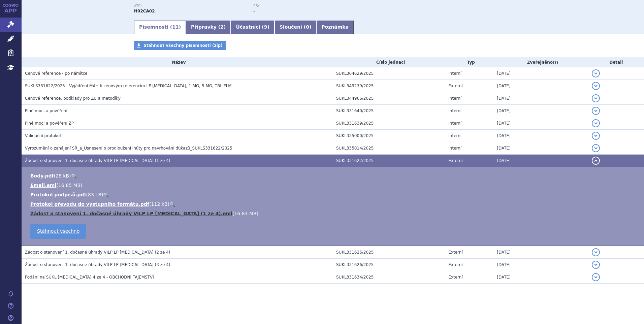  I want to click on a: Sloučení (0), so click(295, 28).